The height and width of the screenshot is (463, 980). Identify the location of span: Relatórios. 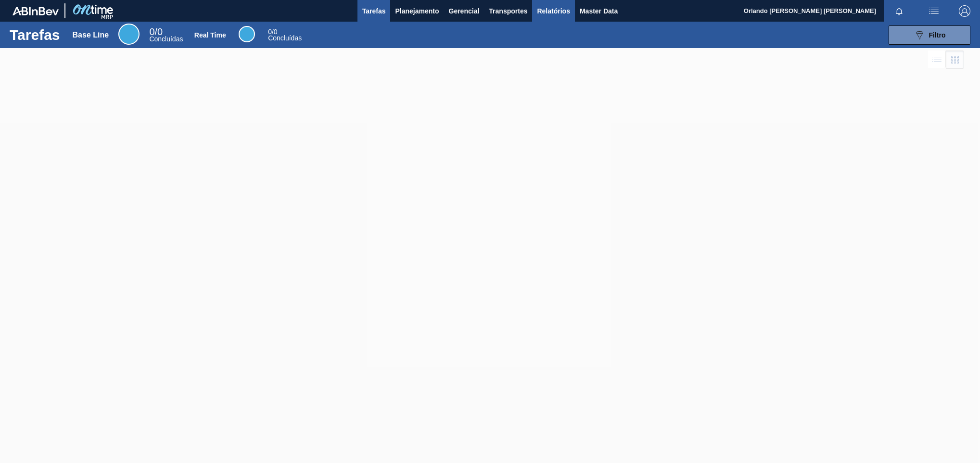
(553, 11).